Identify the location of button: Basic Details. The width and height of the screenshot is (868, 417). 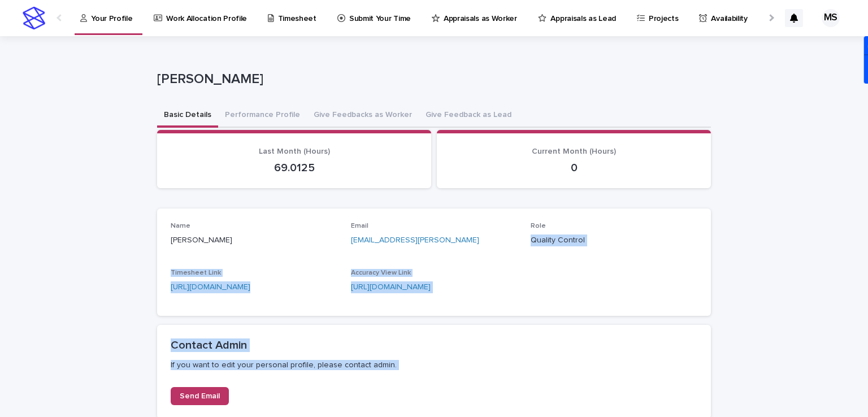
(188, 116).